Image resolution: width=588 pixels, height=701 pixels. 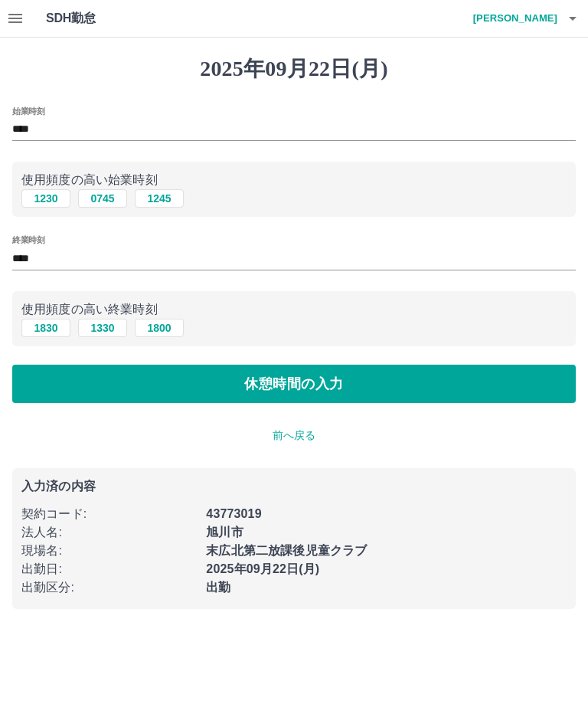 What do you see at coordinates (28, 239) in the screenshot?
I see `label: 終業時刻` at bounding box center [28, 239].